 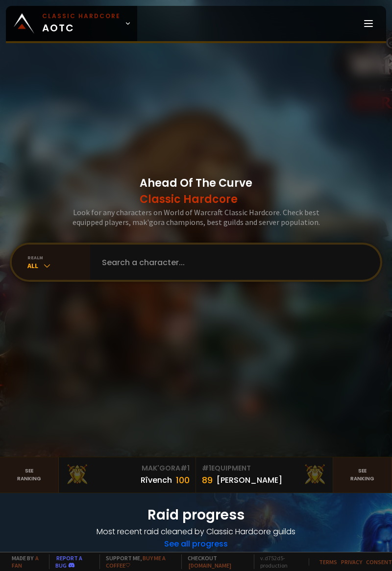 What do you see at coordinates (81, 16) in the screenshot?
I see `small: Classic Hardcore` at bounding box center [81, 16].